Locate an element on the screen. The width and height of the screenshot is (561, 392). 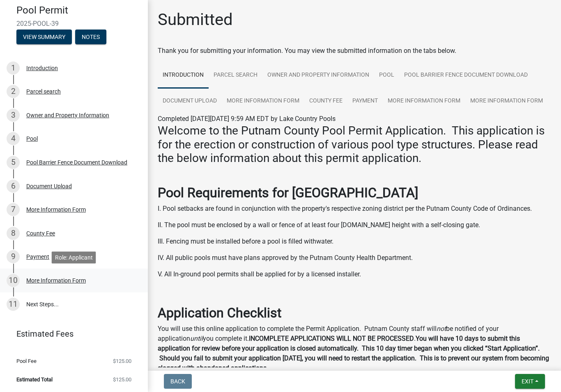
strong: INCOMPLETE APPLICATIONS WILL NOT BE PROCESSED is located at coordinates (331, 338).